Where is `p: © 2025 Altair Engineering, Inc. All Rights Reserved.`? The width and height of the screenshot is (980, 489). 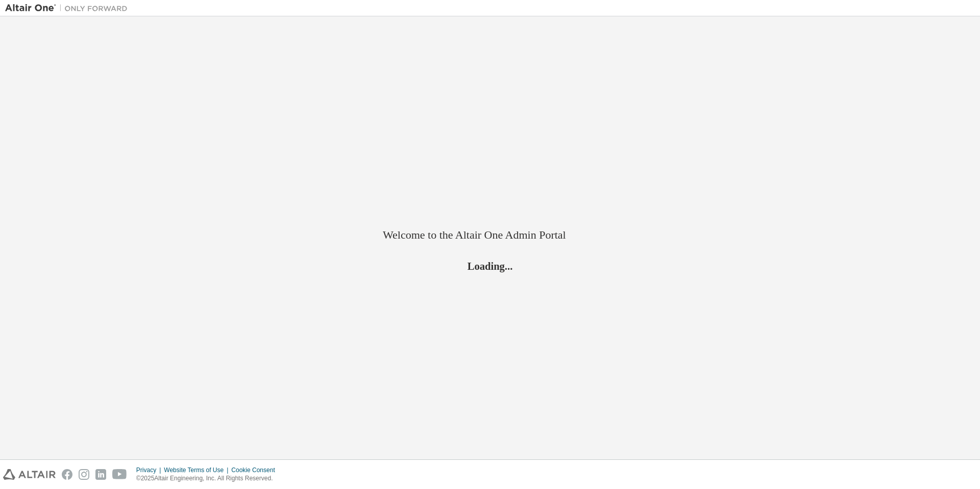 p: © 2025 Altair Engineering, Inc. All Rights Reserved. is located at coordinates (209, 478).